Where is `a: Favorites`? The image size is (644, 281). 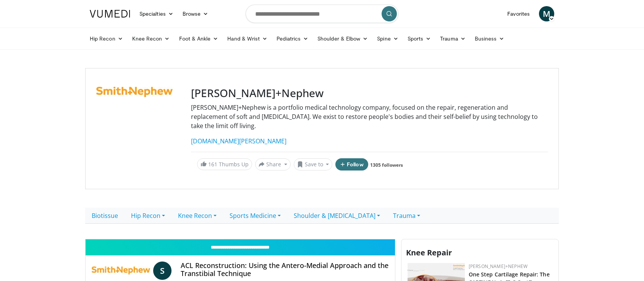
a: Favorites is located at coordinates (518, 14).